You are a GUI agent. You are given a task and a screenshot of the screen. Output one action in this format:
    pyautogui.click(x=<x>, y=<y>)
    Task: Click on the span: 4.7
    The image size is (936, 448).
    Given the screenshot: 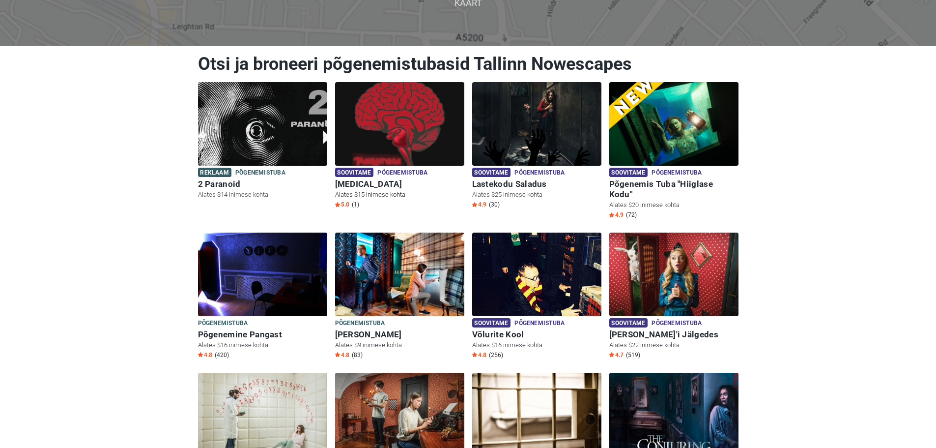 What is the action you would take?
    pyautogui.click(x=616, y=355)
    